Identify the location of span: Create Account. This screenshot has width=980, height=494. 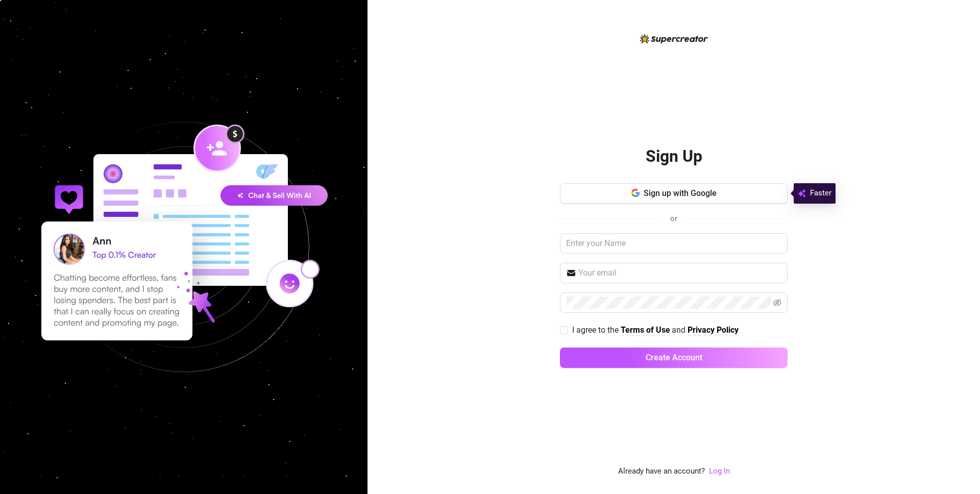
(673, 358).